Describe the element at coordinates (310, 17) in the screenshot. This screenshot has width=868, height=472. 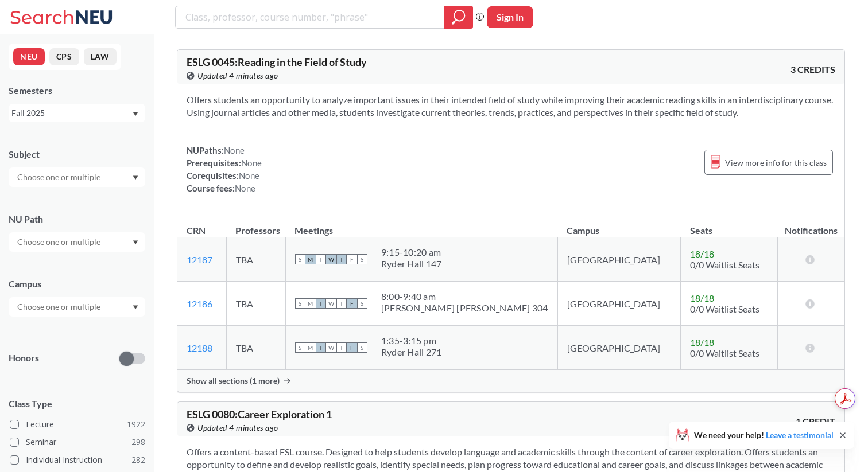
I see `input: Class, professor, course number, "phrase"` at that location.